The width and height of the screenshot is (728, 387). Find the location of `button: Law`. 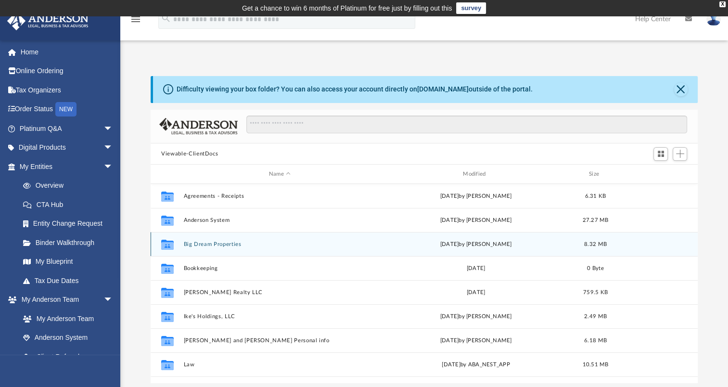

button: Law is located at coordinates (280, 364).